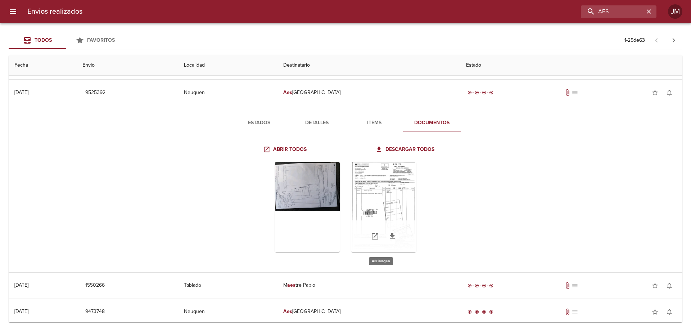  What do you see at coordinates (674, 40) in the screenshot?
I see `span: Pagina siguiente` at bounding box center [674, 40].